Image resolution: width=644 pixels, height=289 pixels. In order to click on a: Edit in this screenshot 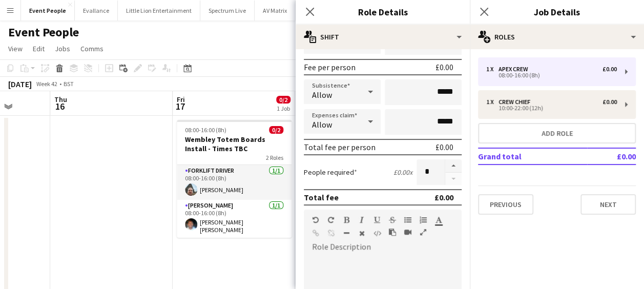, I will do `click(38, 49)`.